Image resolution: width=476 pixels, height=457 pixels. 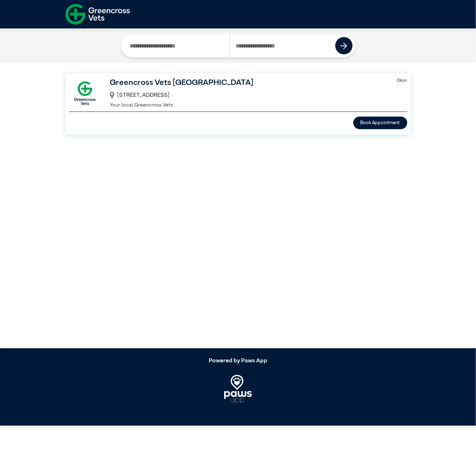 What do you see at coordinates (238, 361) in the screenshot?
I see `h5: Powered by Paws App` at bounding box center [238, 361].